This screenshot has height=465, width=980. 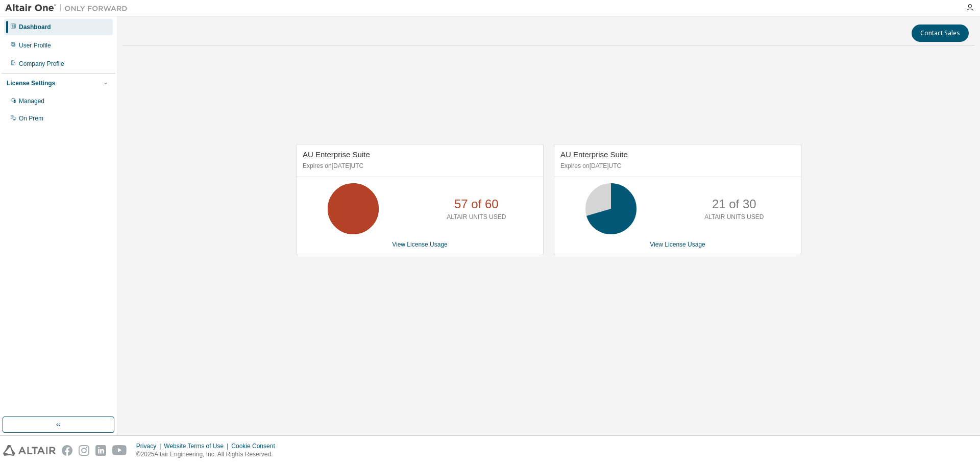 What do you see at coordinates (734, 204) in the screenshot?
I see `p: 21 of 30` at bounding box center [734, 204].